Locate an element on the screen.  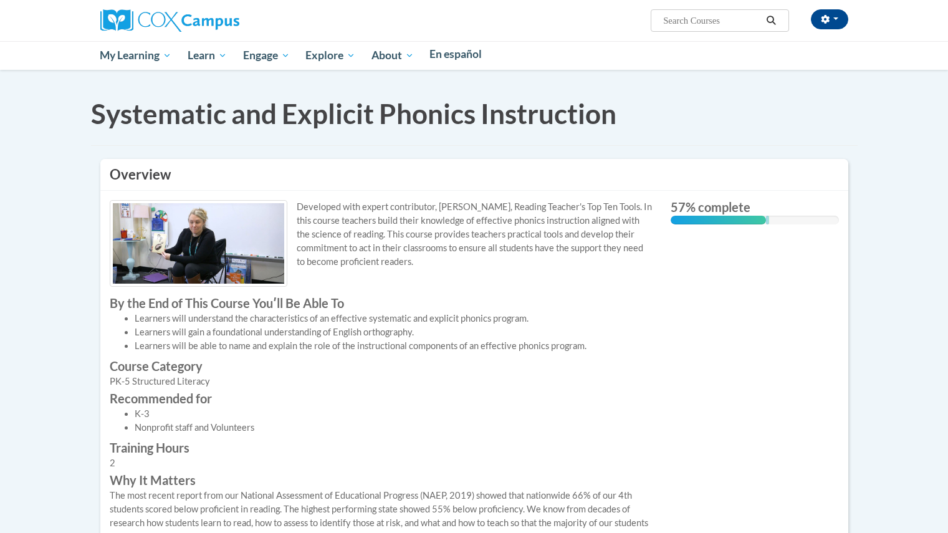
a: My Learning is located at coordinates (136, 55).